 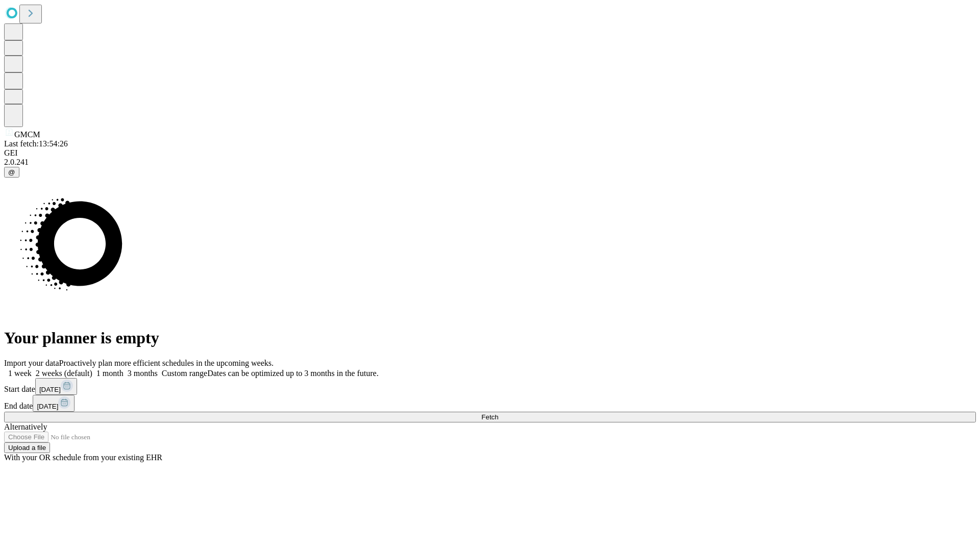 What do you see at coordinates (143, 373) in the screenshot?
I see `span: 3 months` at bounding box center [143, 373].